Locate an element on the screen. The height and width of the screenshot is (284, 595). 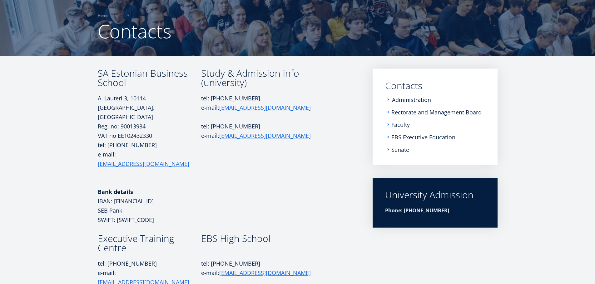
div: University Admission is located at coordinates (435, 195).